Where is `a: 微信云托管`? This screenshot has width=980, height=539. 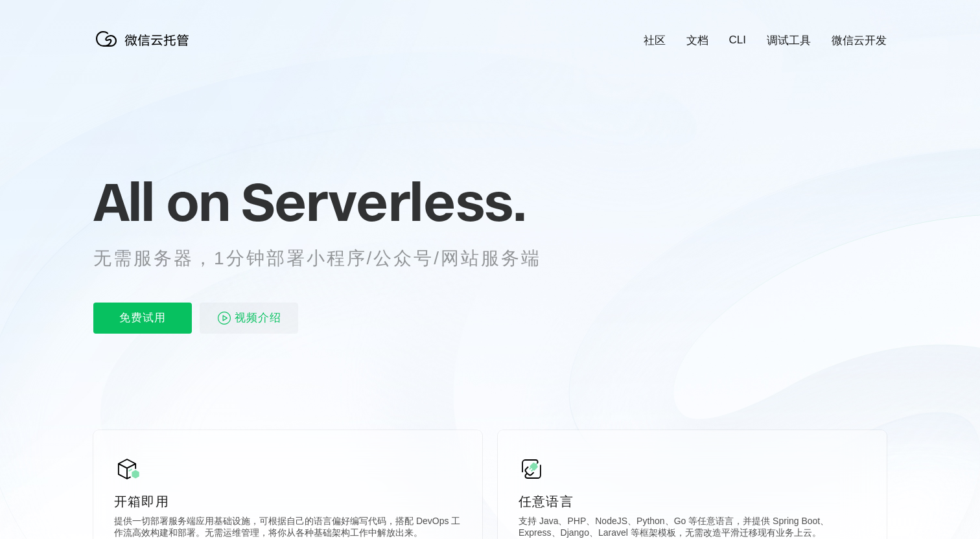
a: 微信云托管 is located at coordinates (145, 48).